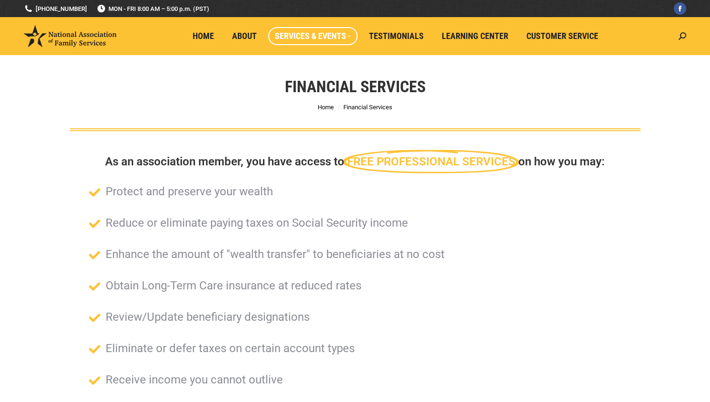 This screenshot has height=402, width=710. I want to click on span: Enhance the amount of "wealth transfer" to beneficiaries at no cost, so click(274, 254).